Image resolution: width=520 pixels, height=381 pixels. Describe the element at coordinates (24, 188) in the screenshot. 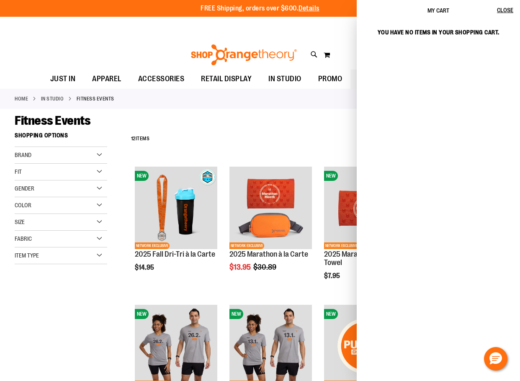

I see `span: Gender` at that location.